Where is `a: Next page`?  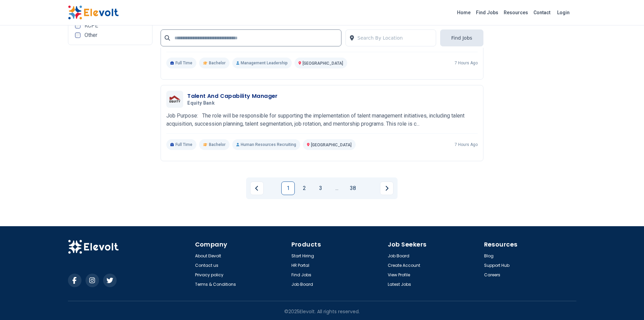 a: Next page is located at coordinates (387, 188).